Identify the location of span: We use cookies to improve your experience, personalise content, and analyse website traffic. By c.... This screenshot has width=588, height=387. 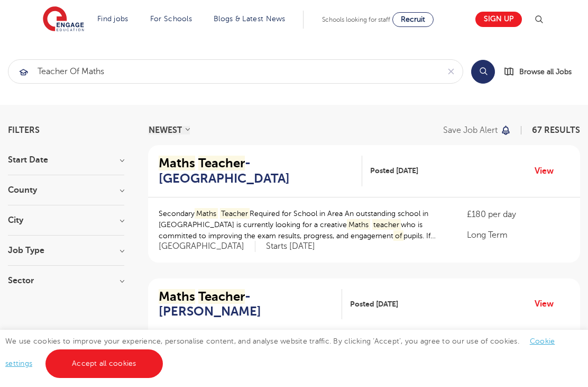
(280, 352).